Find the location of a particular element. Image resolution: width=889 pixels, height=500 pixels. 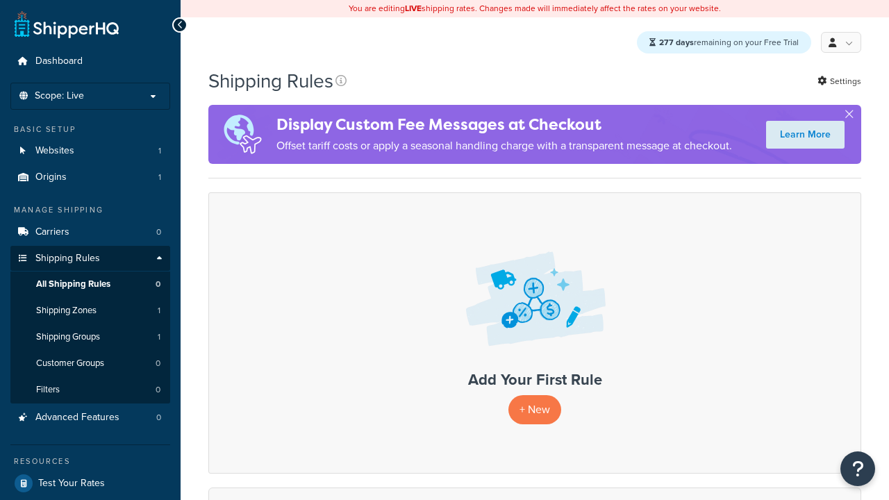

h4: Display Custom Fee Messages at Checkout is located at coordinates (504, 124).